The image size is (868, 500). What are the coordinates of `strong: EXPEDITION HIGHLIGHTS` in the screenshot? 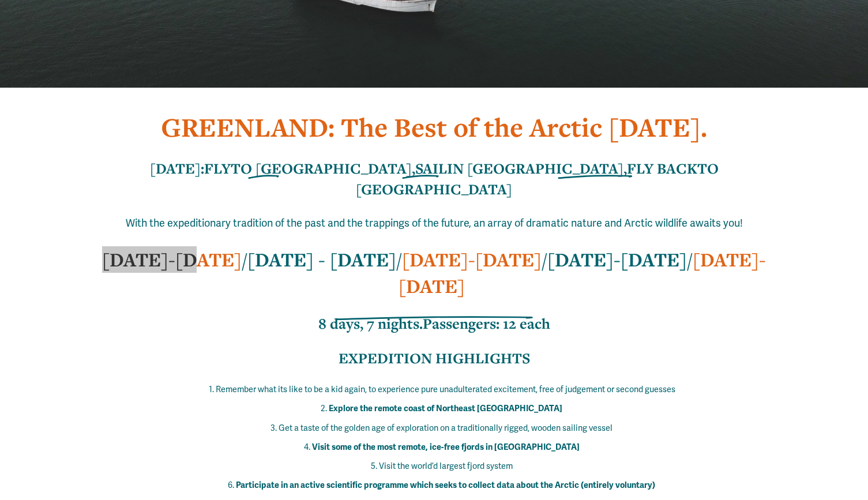 It's located at (434, 358).